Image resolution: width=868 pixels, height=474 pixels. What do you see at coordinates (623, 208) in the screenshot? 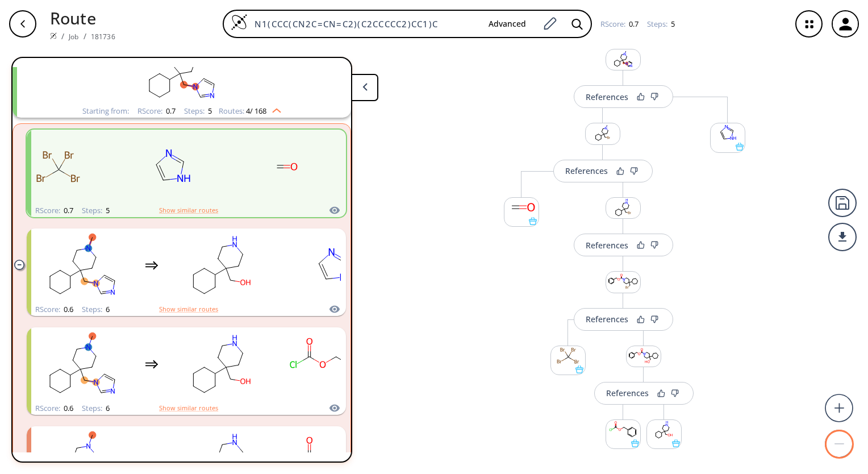
I see `svg: BrCC1(C2CCCCC2)CCNCC1` at bounding box center [623, 208].